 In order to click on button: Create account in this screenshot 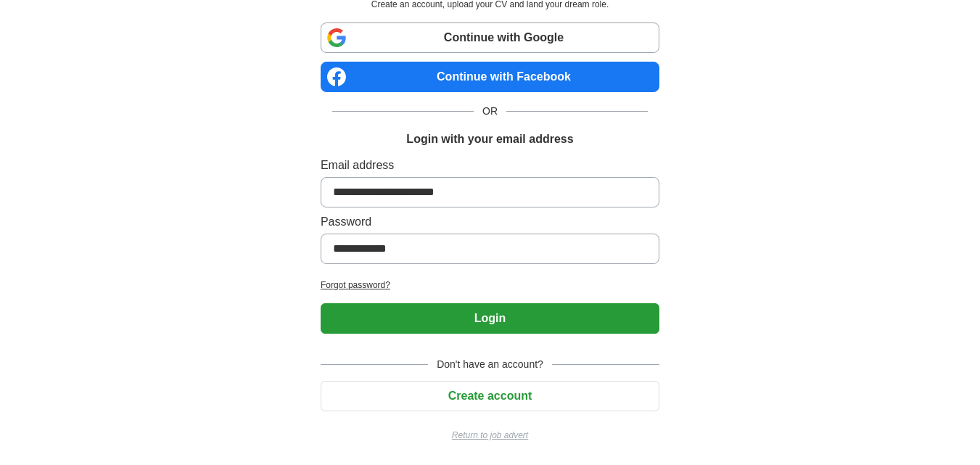, I will do `click(490, 396)`.